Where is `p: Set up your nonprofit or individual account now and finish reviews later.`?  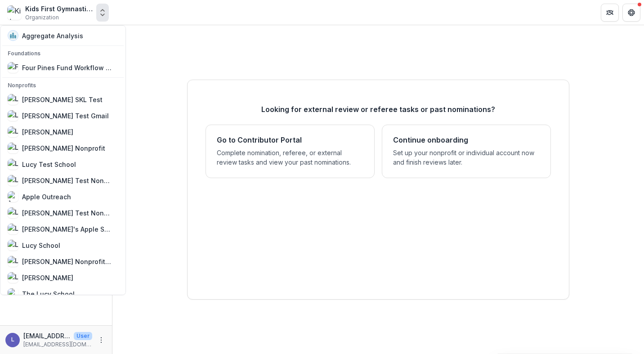
p: Set up your nonprofit or individual account now and finish reviews later. is located at coordinates (466, 158).